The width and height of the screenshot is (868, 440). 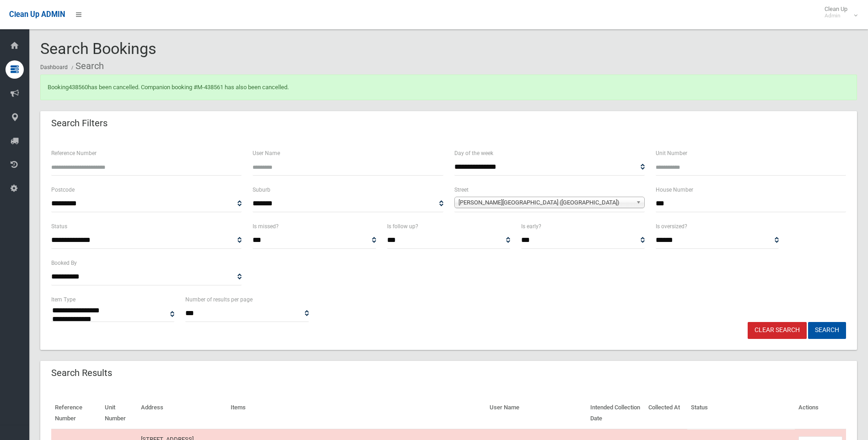 What do you see at coordinates (59, 227) in the screenshot?
I see `label: Status` at bounding box center [59, 227].